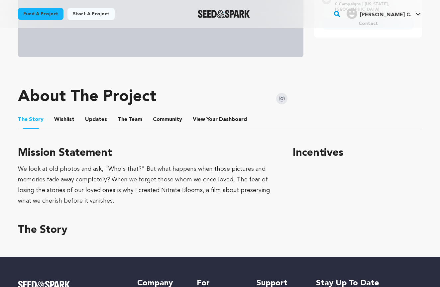 The height and width of the screenshot is (287, 440). What do you see at coordinates (41, 14) in the screenshot?
I see `a: Fund a project` at bounding box center [41, 14].